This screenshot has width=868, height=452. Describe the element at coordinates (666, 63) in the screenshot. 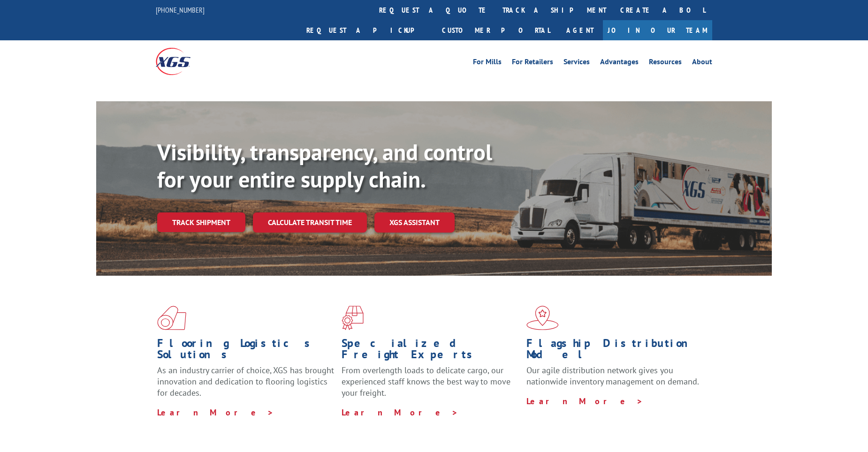

I see `a: Resources` at that location.